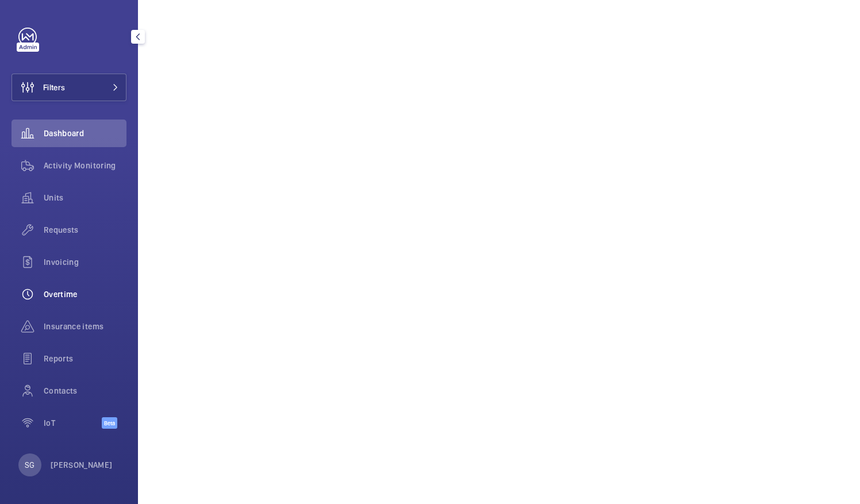  I want to click on span: Invoicing, so click(85, 262).